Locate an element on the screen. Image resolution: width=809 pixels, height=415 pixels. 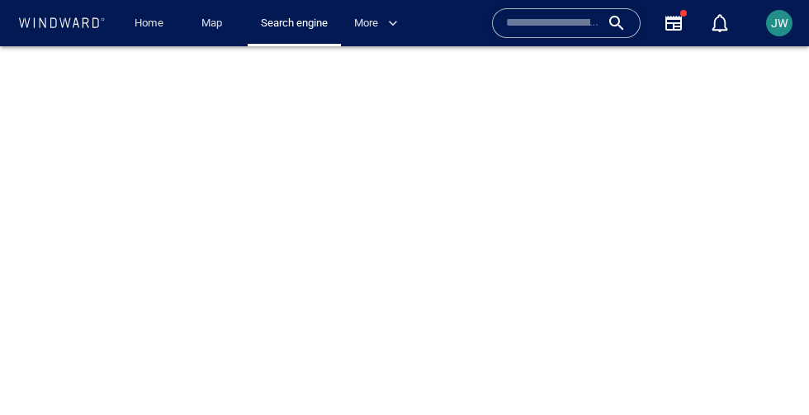
div: Notification center is located at coordinates (720, 23).